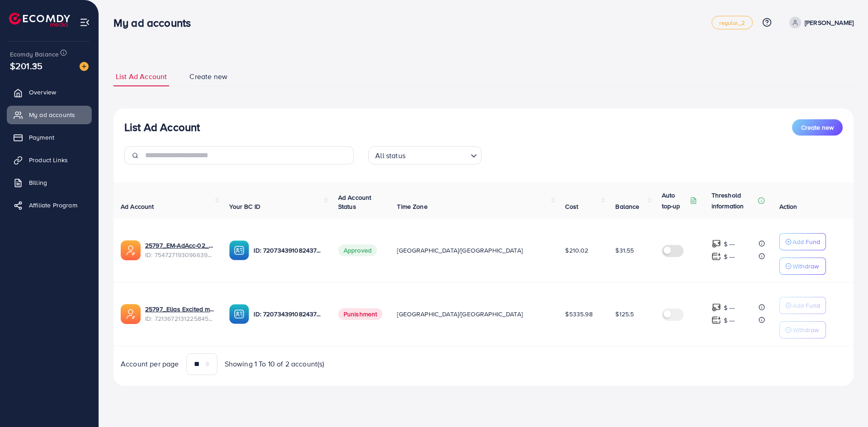 This screenshot has height=427, width=868. What do you see at coordinates (84, 22) in the screenshot?
I see `img: menu` at bounding box center [84, 22].